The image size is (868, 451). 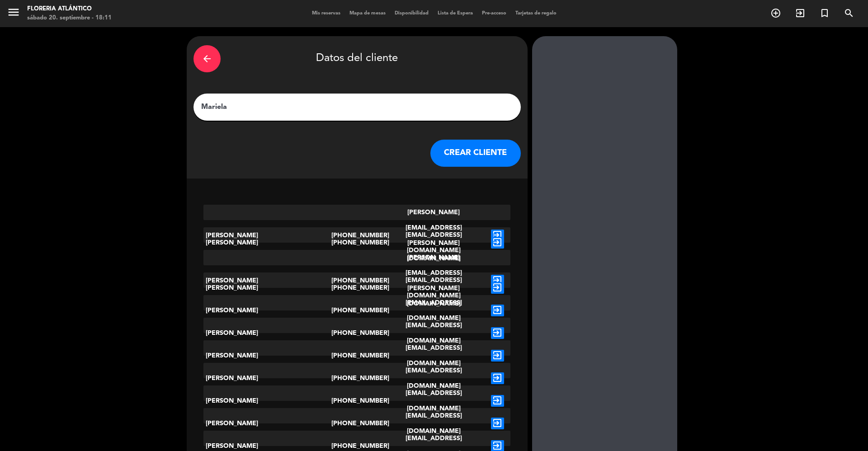 What do you see at coordinates (357, 59) in the screenshot?
I see `div: Datos del cliente` at bounding box center [357, 59].